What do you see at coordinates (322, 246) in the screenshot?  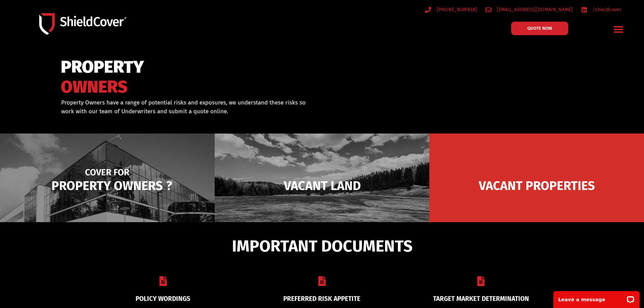 I see `span: IMPORTANT DOCUMENTS` at bounding box center [322, 246].